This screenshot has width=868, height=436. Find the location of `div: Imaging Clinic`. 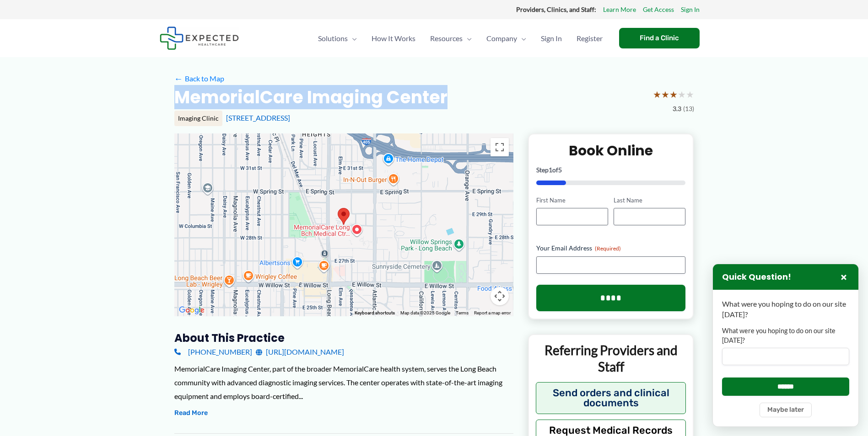

div: Imaging Clinic is located at coordinates (198, 118).